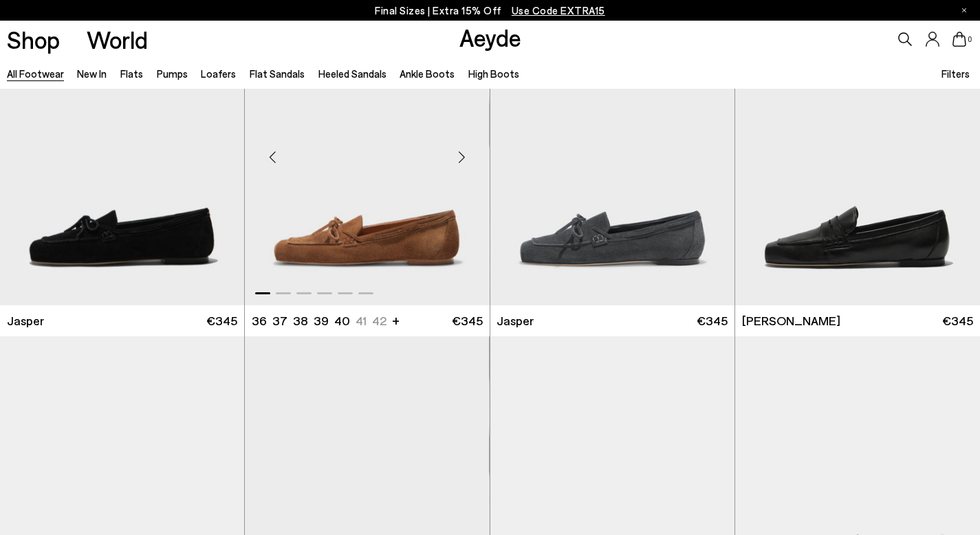  What do you see at coordinates (321, 321) in the screenshot?
I see `li: 39` at bounding box center [321, 321].